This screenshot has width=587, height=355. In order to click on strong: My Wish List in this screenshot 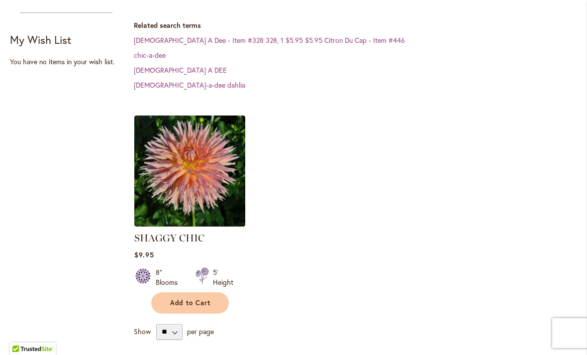, I will do `click(40, 39)`.